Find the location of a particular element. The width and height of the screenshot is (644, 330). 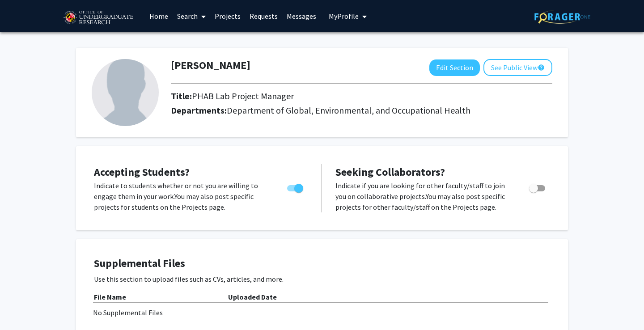

img: University of Maryland Logo is located at coordinates (98, 18).